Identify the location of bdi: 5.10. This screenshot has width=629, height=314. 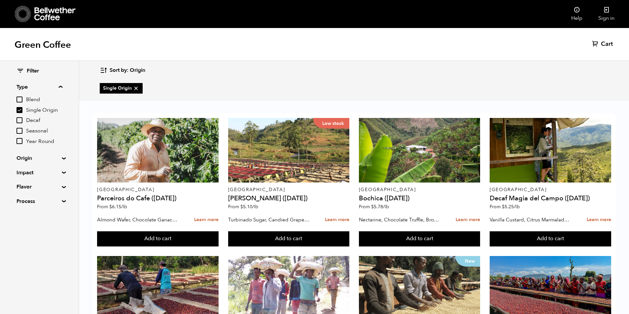
(249, 207).